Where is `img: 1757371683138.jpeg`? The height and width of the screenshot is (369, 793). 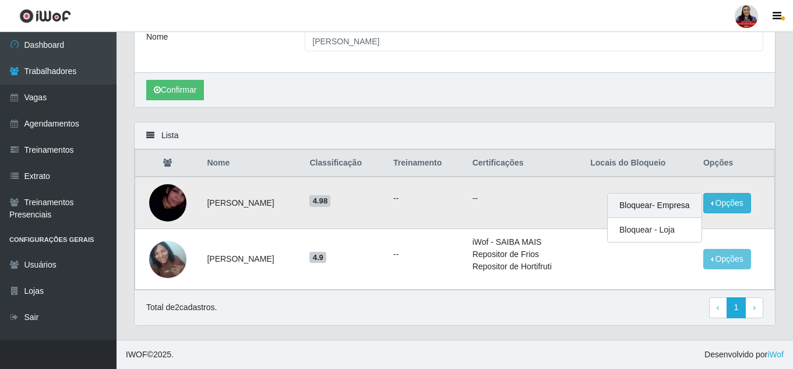
img: 1757371683138.jpeg is located at coordinates (168, 203).